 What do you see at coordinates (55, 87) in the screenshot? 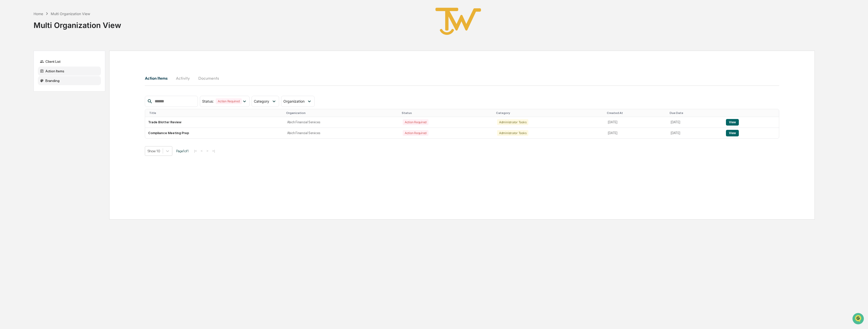
I see `span: Pylon` at bounding box center [55, 87].